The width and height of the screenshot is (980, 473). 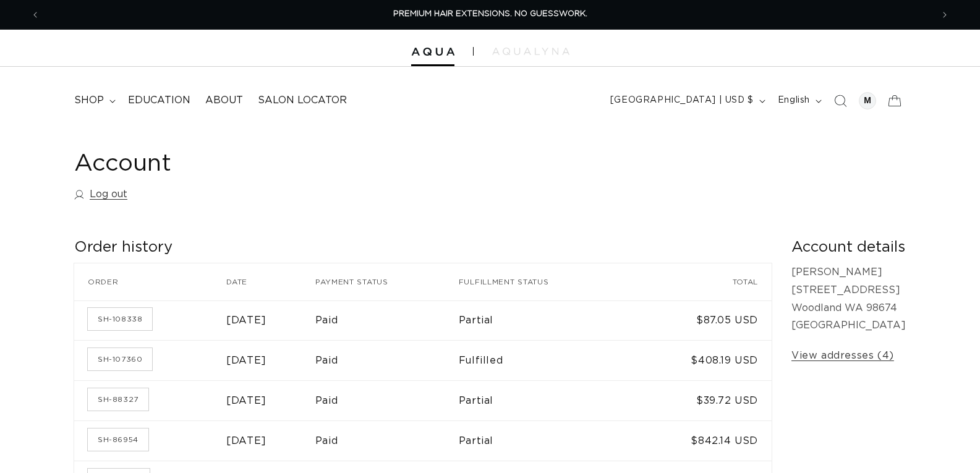 What do you see at coordinates (118, 400) in the screenshot?
I see `a: Order number SH-88327` at bounding box center [118, 400].